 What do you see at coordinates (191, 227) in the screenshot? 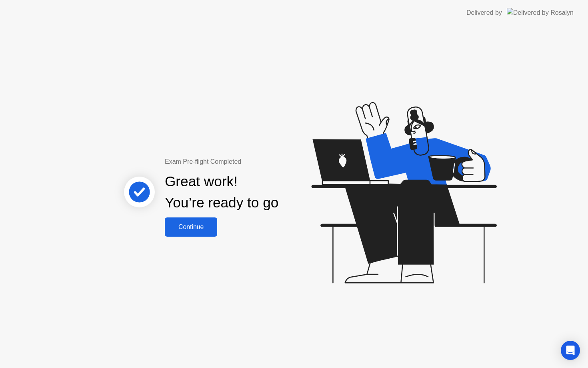
I see `div: Continue` at bounding box center [191, 227].